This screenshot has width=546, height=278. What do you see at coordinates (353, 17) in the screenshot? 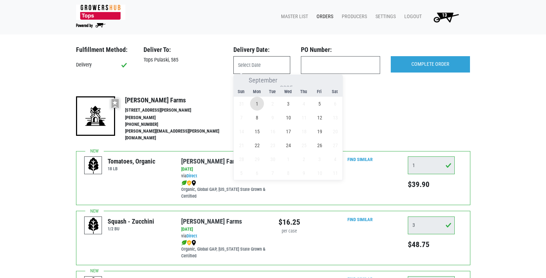
I see `a: Producers` at bounding box center [353, 17].